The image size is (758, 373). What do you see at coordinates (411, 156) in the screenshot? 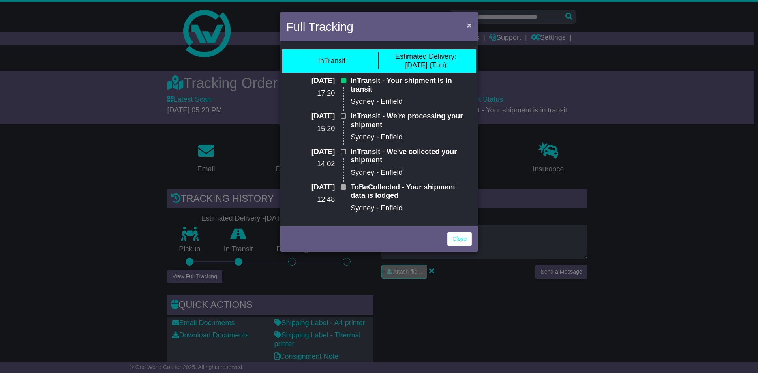
I see `p: InTransit - We've collected your shipment` at bounding box center [411, 156].